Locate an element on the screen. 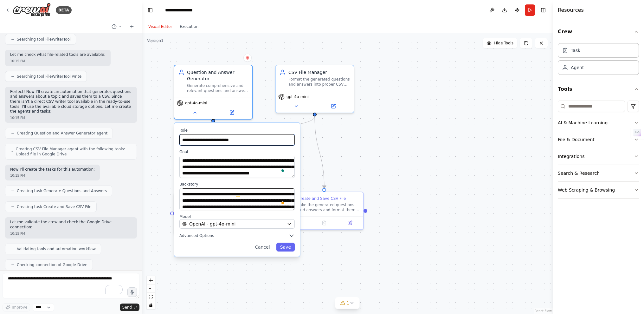  div: Task is located at coordinates (575, 50).